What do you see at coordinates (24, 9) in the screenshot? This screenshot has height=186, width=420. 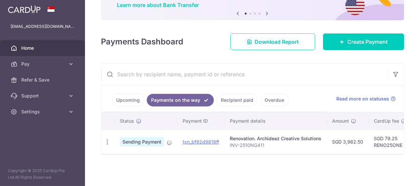 I see `img: CardUp` at bounding box center [24, 9].